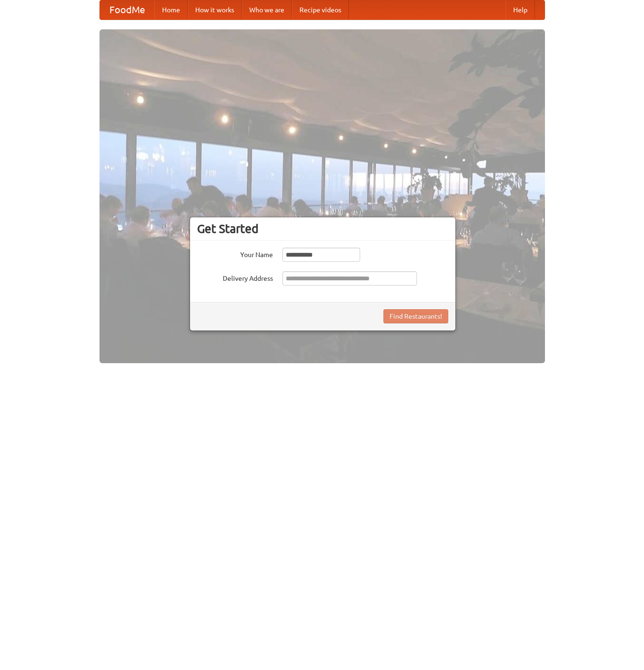  What do you see at coordinates (320, 10) in the screenshot?
I see `a: Recipe videos` at bounding box center [320, 10].